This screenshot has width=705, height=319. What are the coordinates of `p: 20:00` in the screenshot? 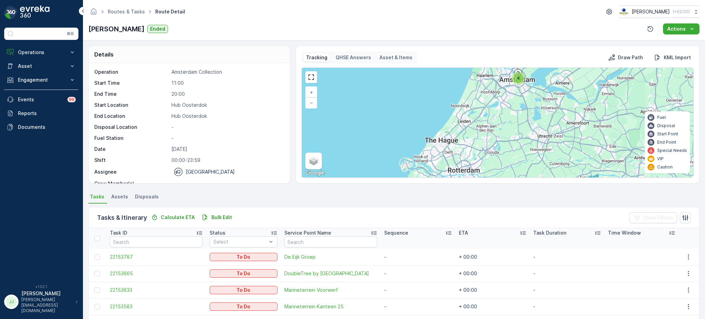 It's located at (227, 94).